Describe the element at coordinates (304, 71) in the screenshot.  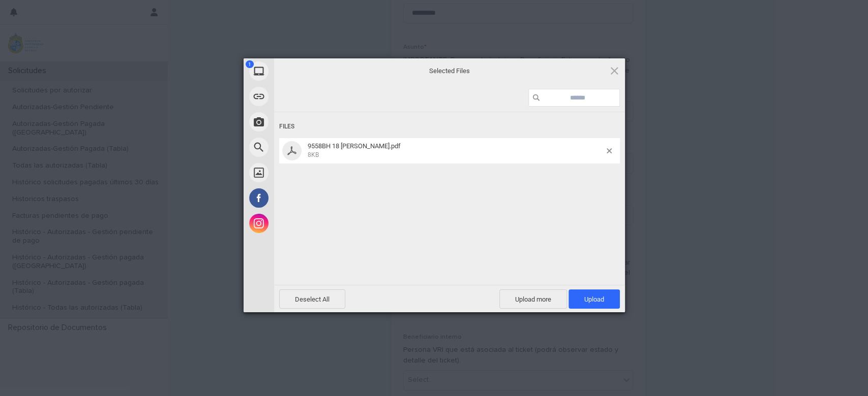
I see `div: My Device` at that location.